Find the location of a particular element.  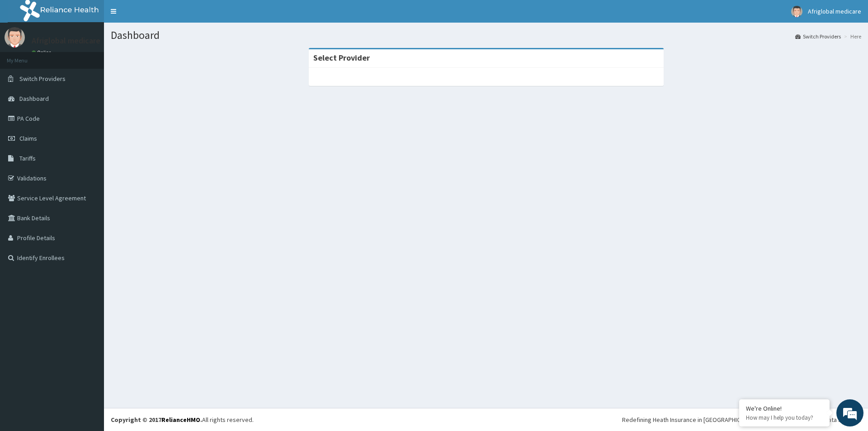

span: Tariffs is located at coordinates (28, 158).